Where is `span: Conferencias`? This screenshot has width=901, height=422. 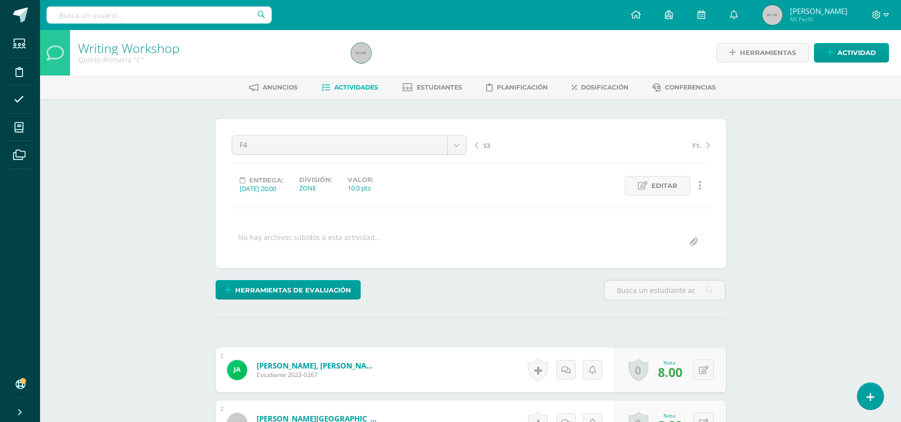
span: Conferencias is located at coordinates (691, 87).